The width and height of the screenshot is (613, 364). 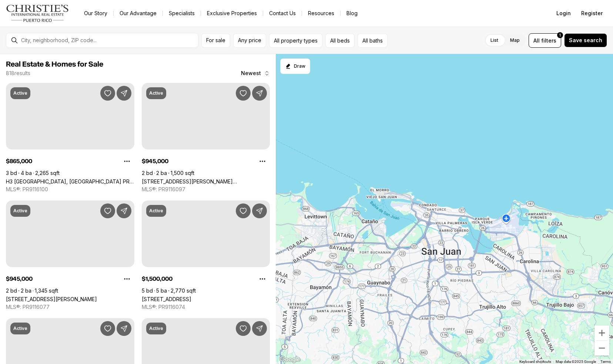 What do you see at coordinates (243, 93) in the screenshot?
I see `button: Save Property: 305 VILLAMIL #1712` at bounding box center [243, 93].